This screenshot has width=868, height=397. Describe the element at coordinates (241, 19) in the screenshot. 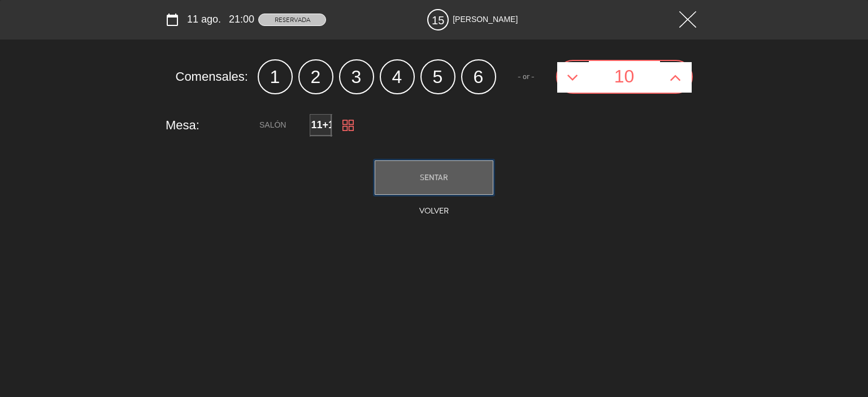

I see `span: 21:00` at that location.